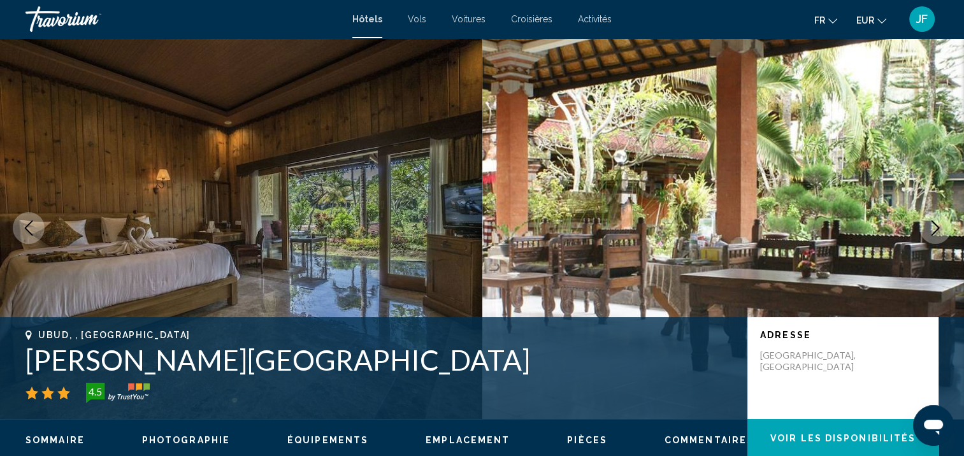 The width and height of the screenshot is (964, 456). Describe the element at coordinates (367, 19) in the screenshot. I see `a: Hôtels` at that location.